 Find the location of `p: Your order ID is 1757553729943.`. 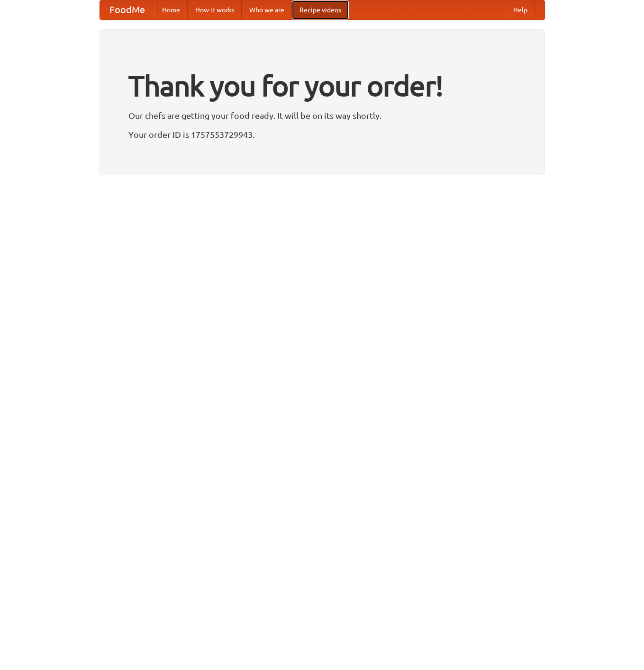

p: Your order ID is 1757553729943. is located at coordinates (322, 135).